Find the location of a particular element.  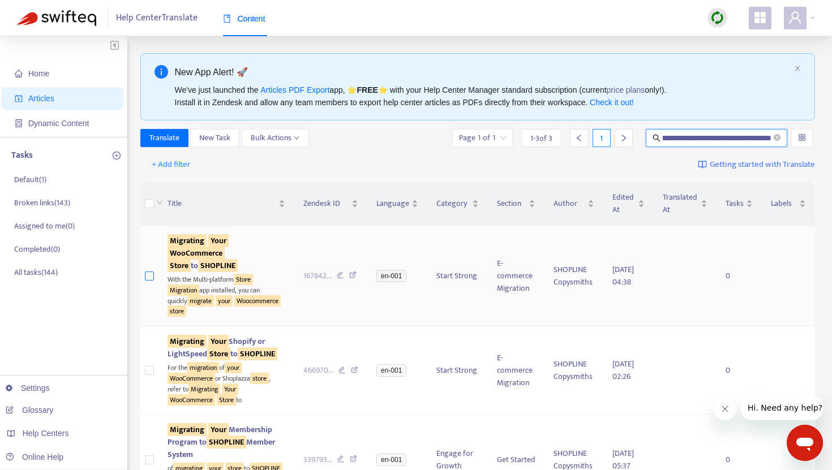

button: New Task is located at coordinates (215, 138).